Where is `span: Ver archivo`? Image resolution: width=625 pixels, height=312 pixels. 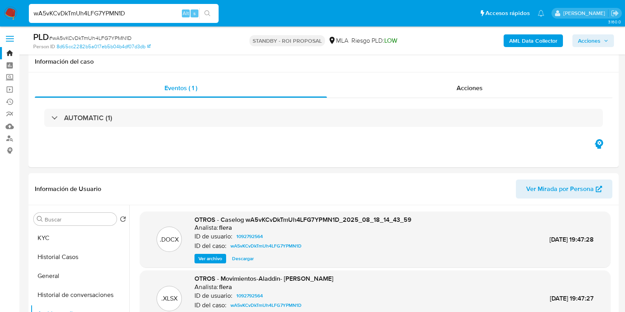 span: Ver archivo is located at coordinates (210, 259).